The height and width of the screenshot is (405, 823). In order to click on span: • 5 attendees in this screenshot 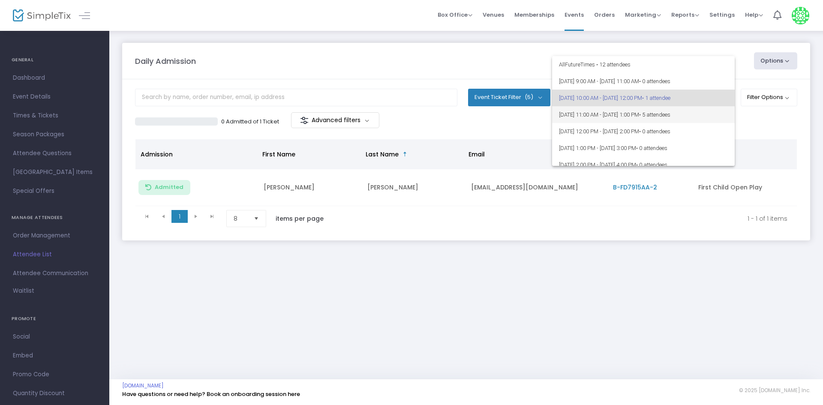, I will do `click(655, 114)`.